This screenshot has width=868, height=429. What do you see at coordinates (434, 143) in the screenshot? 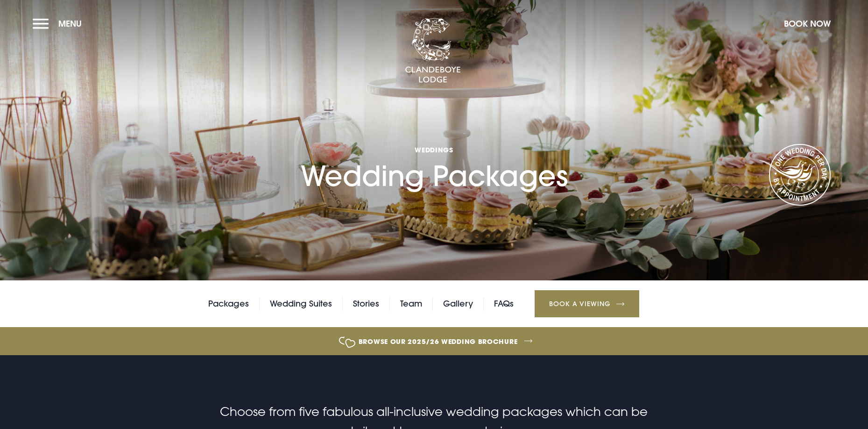
I see `h1: Wedding Packages` at bounding box center [434, 143].